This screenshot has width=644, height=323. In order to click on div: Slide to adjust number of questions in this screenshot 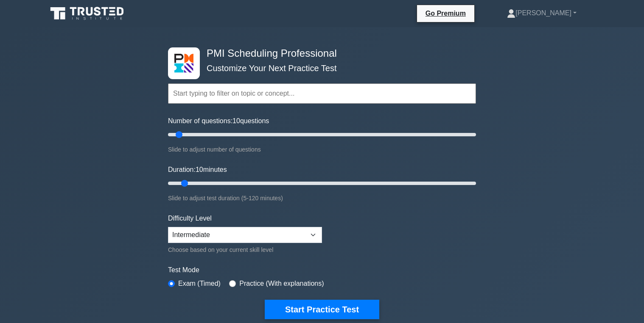, I will do `click(322, 150)`.